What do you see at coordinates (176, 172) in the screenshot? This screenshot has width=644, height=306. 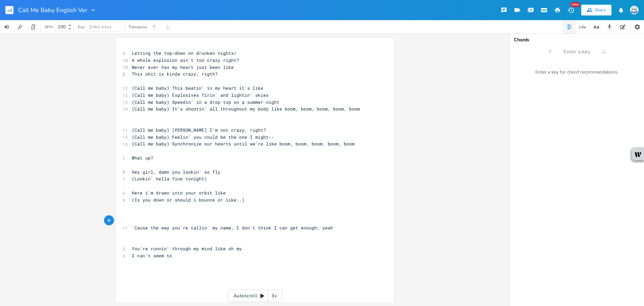 I see `span: Hey girl, damn you lookin' so fly` at bounding box center [176, 172].